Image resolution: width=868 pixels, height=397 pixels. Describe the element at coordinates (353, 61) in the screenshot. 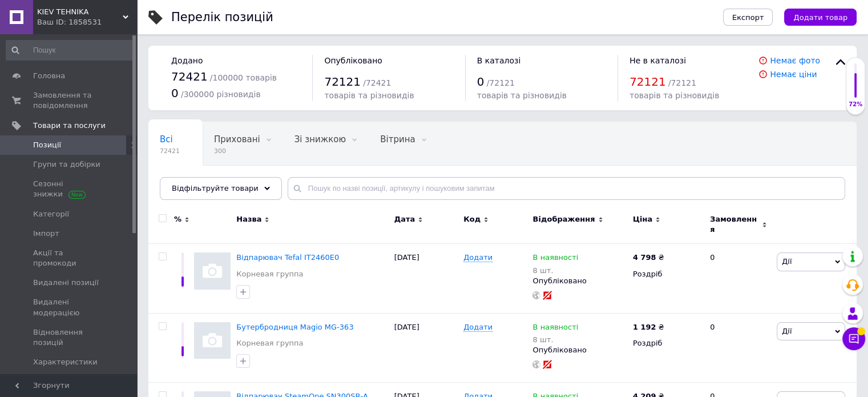

I see `span: Опубліковано` at that location.